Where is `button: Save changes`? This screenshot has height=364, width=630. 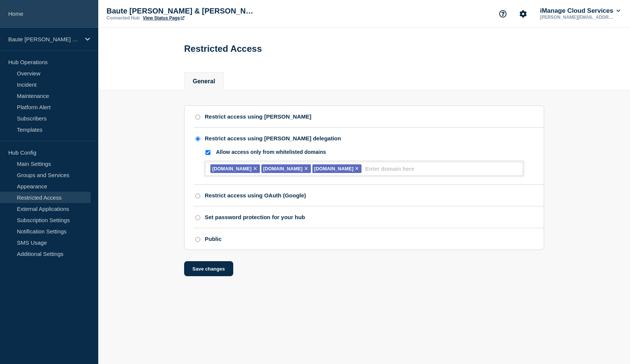
button: Save changes is located at coordinates (208, 269).